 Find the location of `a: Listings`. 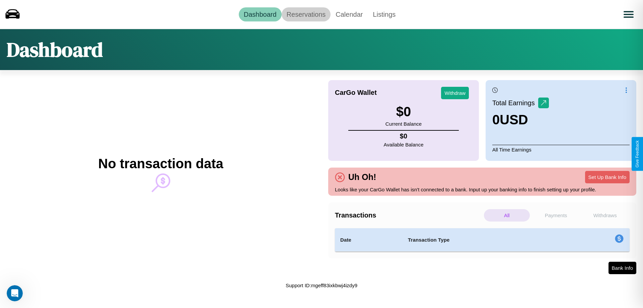

a: Listings is located at coordinates (384, 14).